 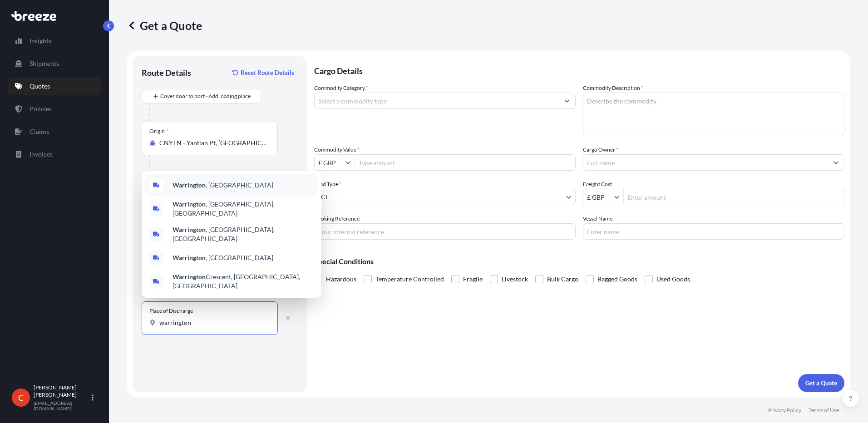 What do you see at coordinates (220, 177) in the screenshot?
I see `p: Main transport mode` at bounding box center [220, 177].